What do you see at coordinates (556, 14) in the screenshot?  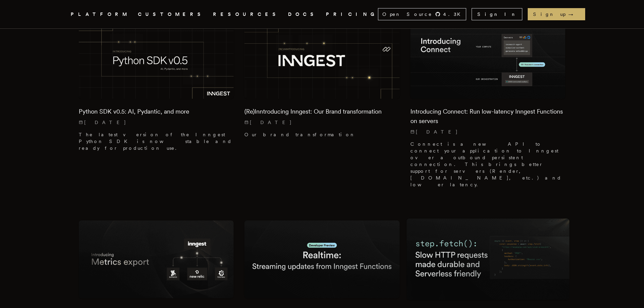 I see `a: Sign up` at bounding box center [556, 14].